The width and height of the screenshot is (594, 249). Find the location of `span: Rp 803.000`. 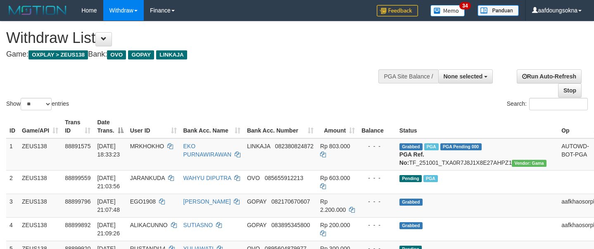

span: Rp 803.000 is located at coordinates (335, 146).